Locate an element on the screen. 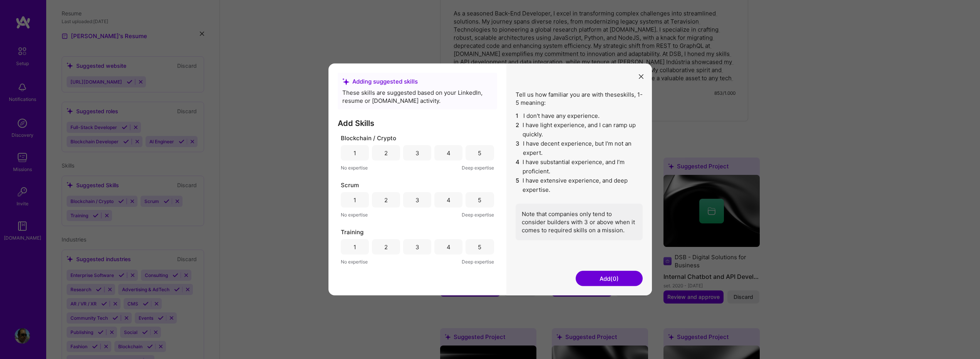 The width and height of the screenshot is (980, 359). div: Tell us how familiar you are with these skills , 1-5 meaning: is located at coordinates (579, 165).